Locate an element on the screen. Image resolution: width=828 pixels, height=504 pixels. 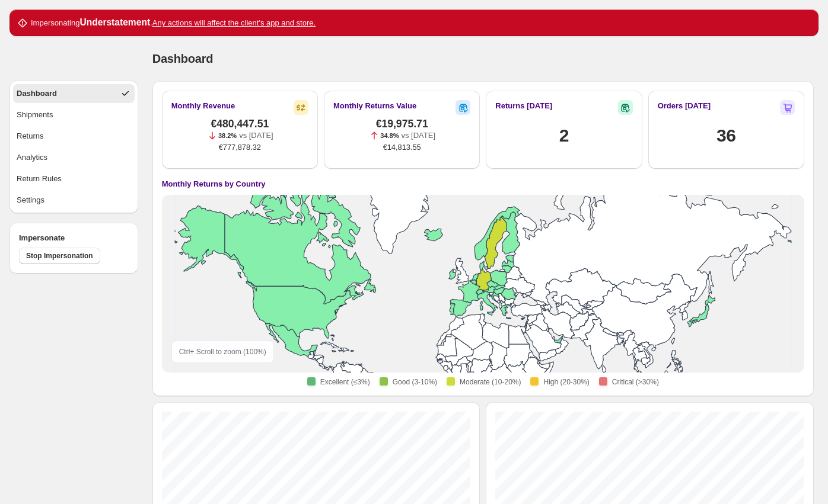
span: Stop Impersonation is located at coordinates (59, 256).